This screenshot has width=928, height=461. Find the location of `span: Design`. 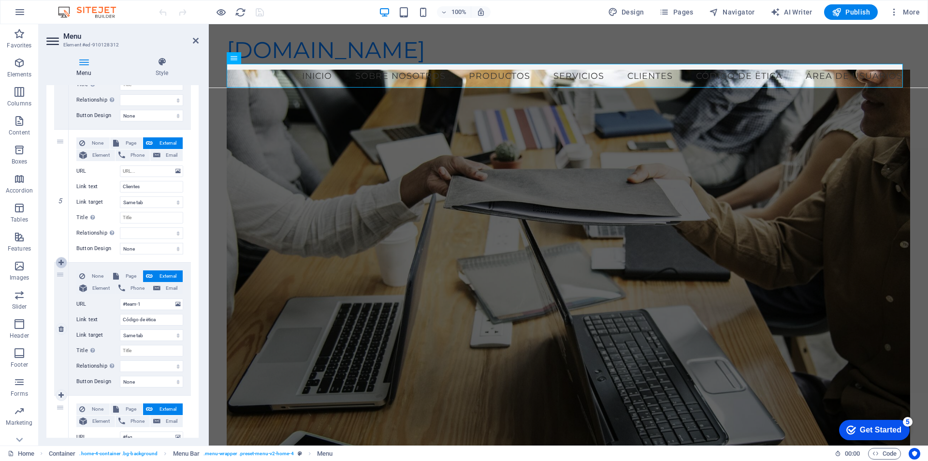

span: Design is located at coordinates (626, 12).